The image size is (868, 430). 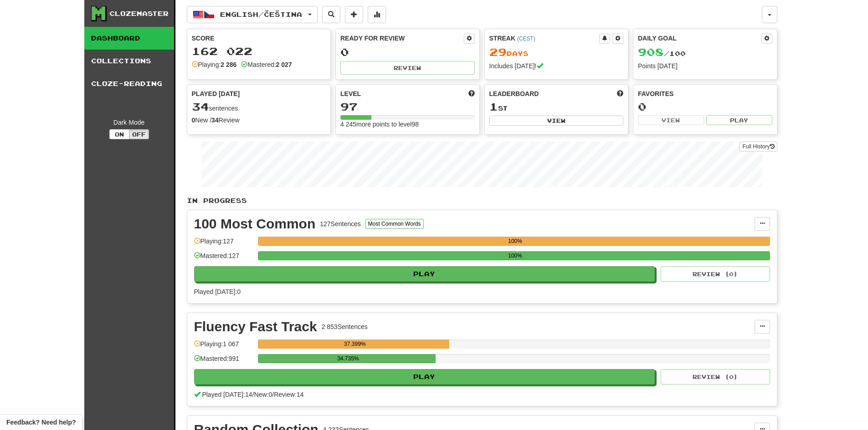 I want to click on span: Open feedback widget, so click(x=41, y=422).